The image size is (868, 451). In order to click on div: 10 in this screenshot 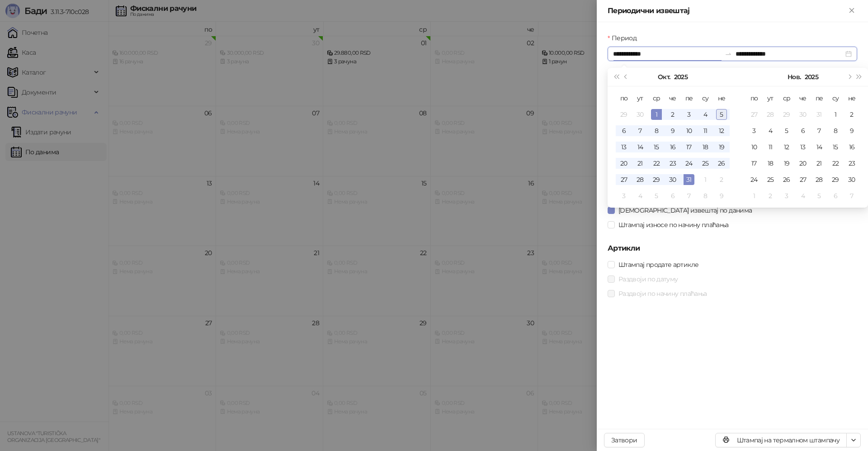, I will do `click(689, 130)`.